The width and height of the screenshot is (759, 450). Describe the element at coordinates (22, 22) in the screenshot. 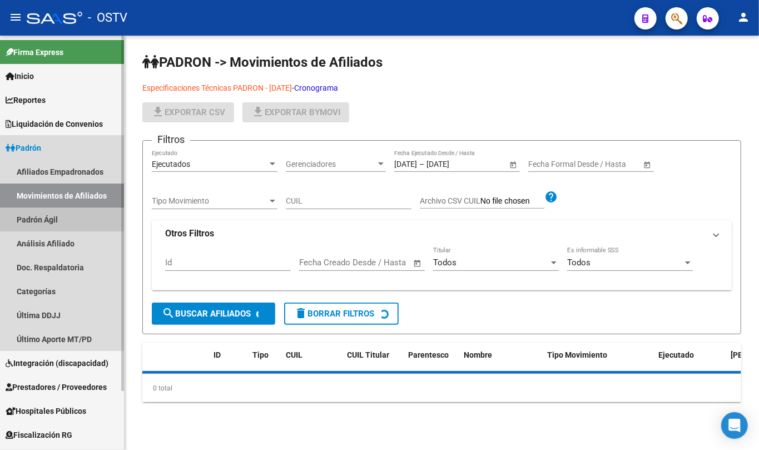

I see `img: logo_orange.svg` at that location.